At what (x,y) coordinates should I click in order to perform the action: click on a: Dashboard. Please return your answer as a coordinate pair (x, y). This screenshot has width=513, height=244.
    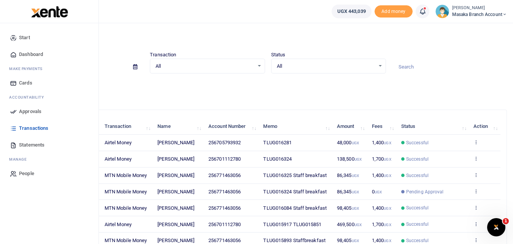
    Looking at the image, I should click on (49, 54).